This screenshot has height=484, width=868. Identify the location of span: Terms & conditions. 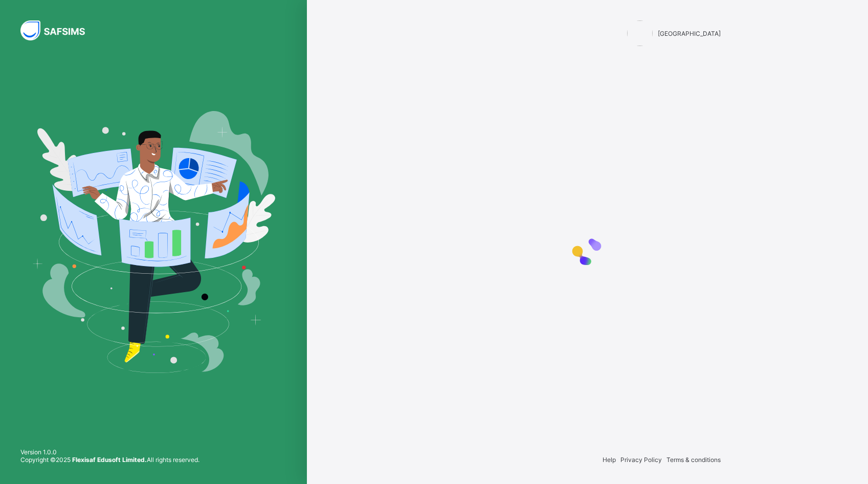
(694, 460).